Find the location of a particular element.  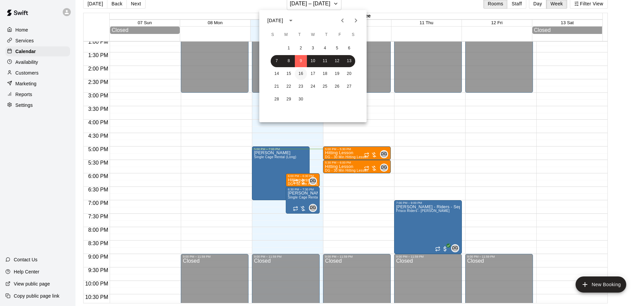

button: 20 is located at coordinates (349, 74).